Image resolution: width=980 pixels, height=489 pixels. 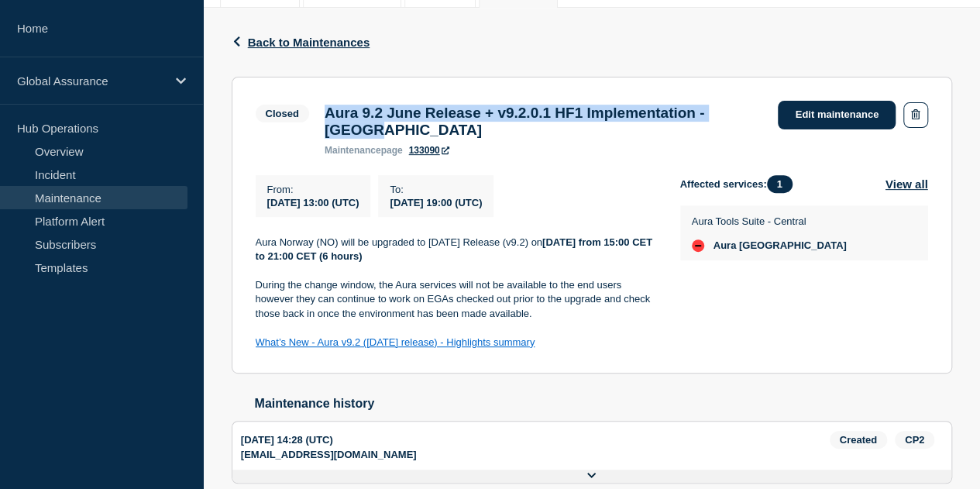 I want to click on div: down, so click(x=698, y=245).